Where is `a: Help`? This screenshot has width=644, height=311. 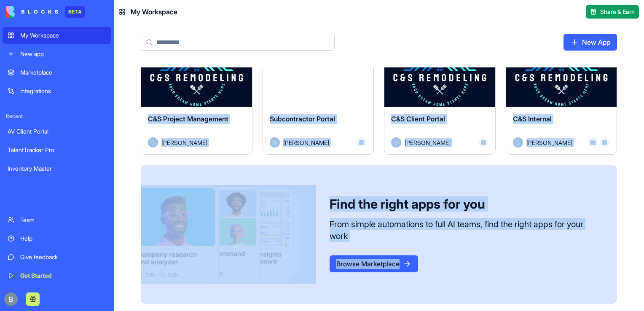 a: Help is located at coordinates (57, 239).